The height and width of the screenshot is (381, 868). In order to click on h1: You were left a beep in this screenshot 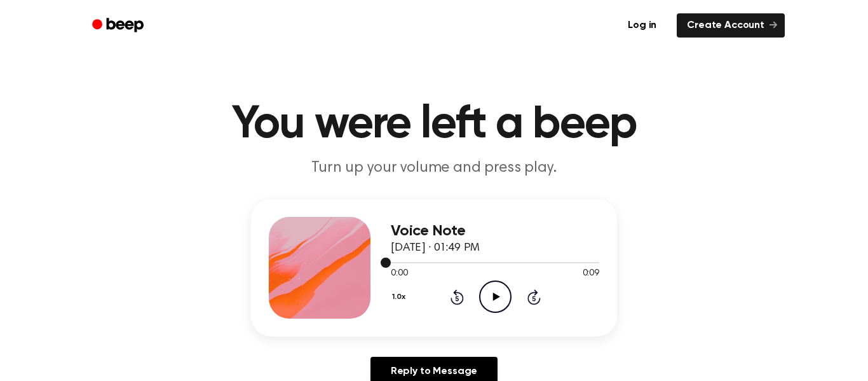, I will do `click(434, 125)`.